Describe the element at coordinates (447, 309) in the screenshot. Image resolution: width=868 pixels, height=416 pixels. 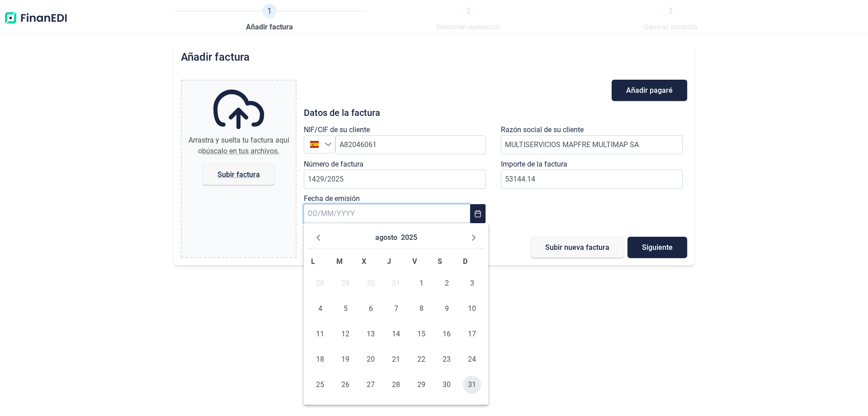
I see `td: 09/08/2025` at that location.